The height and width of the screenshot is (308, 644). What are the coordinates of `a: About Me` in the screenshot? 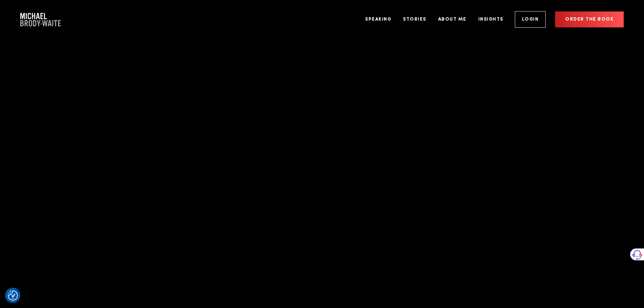 It's located at (452, 19).